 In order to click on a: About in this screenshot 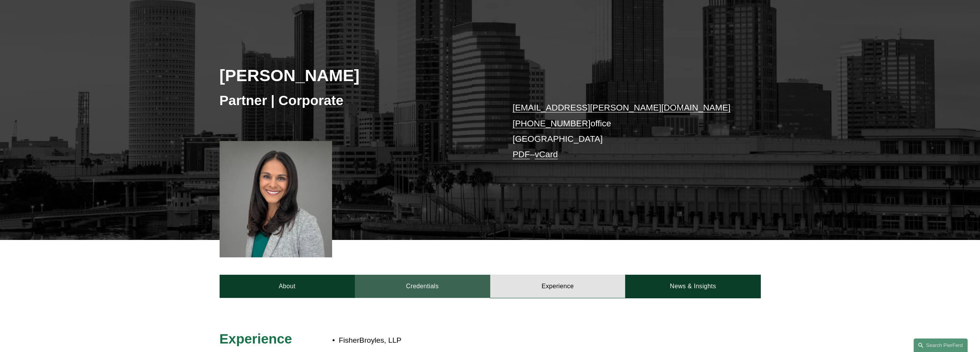, I will do `click(287, 286)`.